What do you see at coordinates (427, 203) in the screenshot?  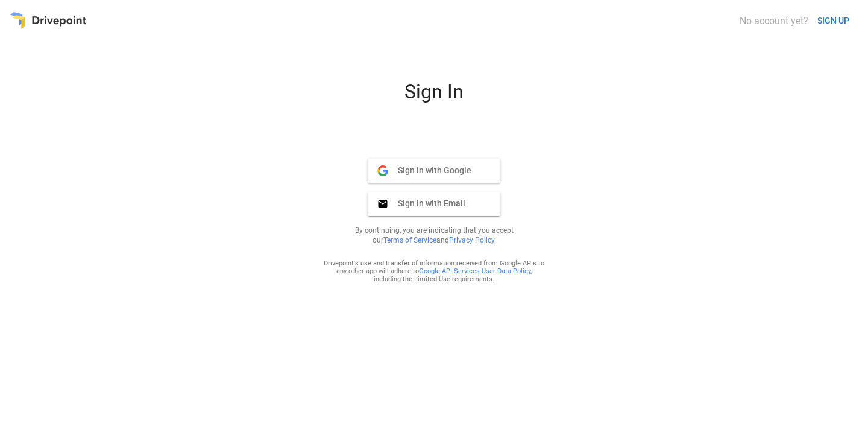 I see `span: Sign in with Email` at bounding box center [427, 203].